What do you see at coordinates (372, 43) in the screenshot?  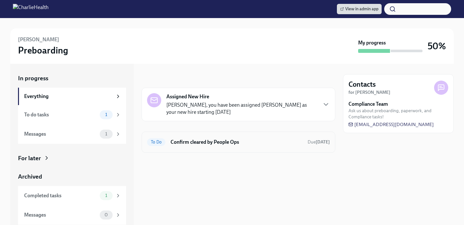 I see `strong: My progress` at bounding box center [372, 43].